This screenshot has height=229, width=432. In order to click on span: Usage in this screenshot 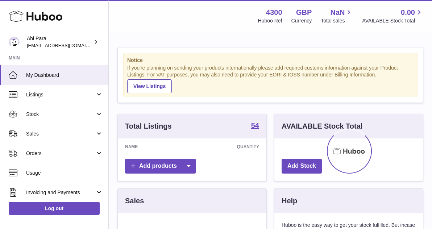, I will do `click(64, 173)`.